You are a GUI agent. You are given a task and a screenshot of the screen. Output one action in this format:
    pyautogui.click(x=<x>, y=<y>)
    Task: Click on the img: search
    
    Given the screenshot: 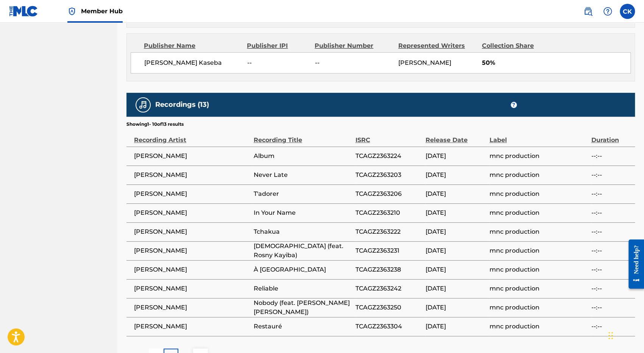 What is the action you would take?
    pyautogui.click(x=588, y=11)
    